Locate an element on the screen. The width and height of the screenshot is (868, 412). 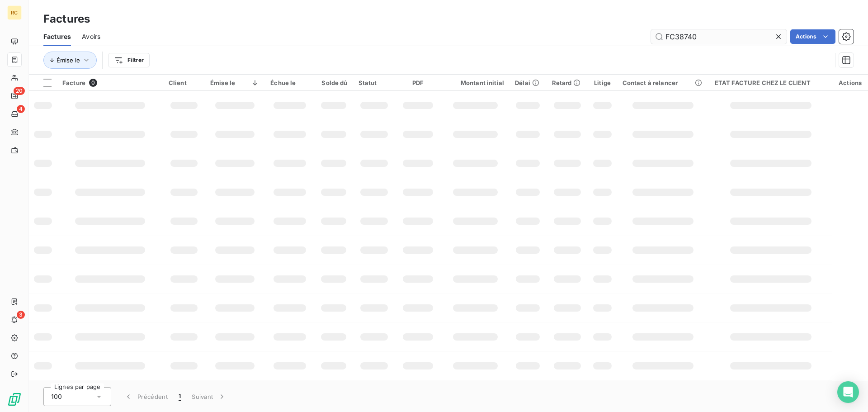
div: Client is located at coordinates (184, 83).